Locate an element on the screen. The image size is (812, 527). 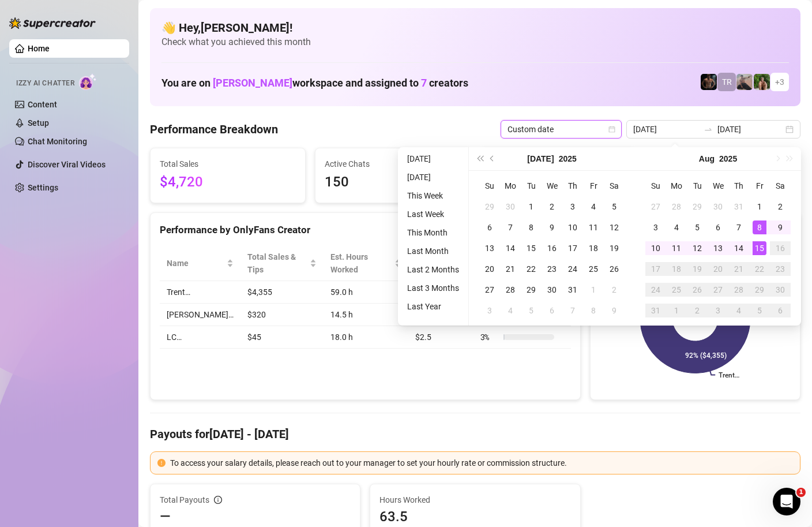
td: 2025-07-11 is located at coordinates (593, 227).